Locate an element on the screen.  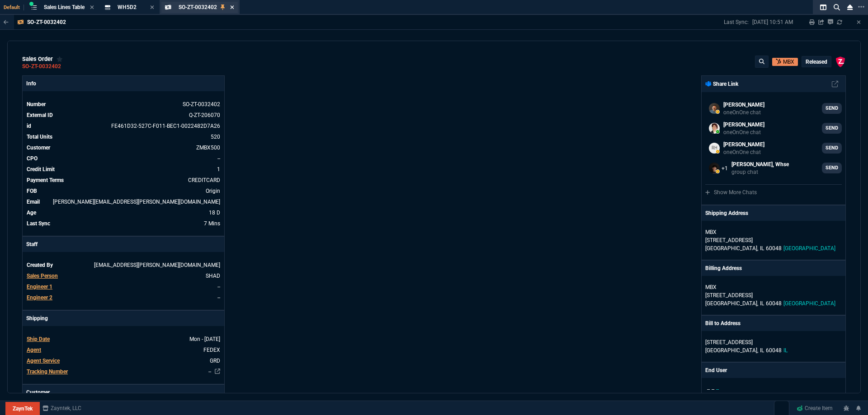
p: Staff is located at coordinates (123, 245).